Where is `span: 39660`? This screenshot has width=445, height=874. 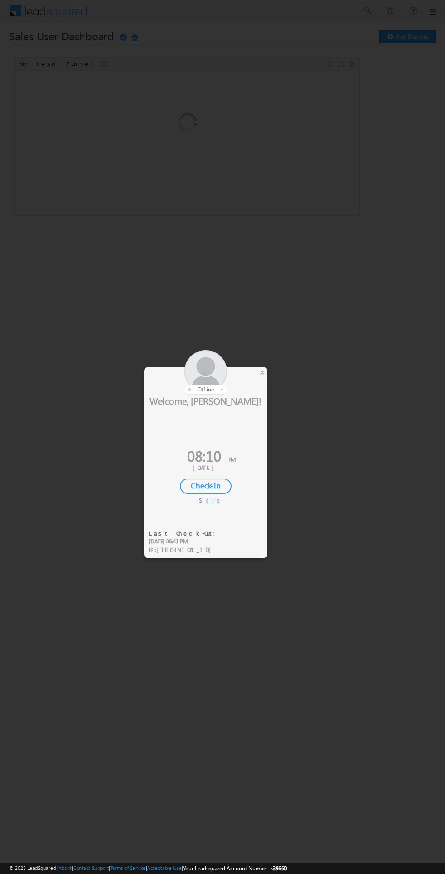
span: 39660 is located at coordinates (279, 868).